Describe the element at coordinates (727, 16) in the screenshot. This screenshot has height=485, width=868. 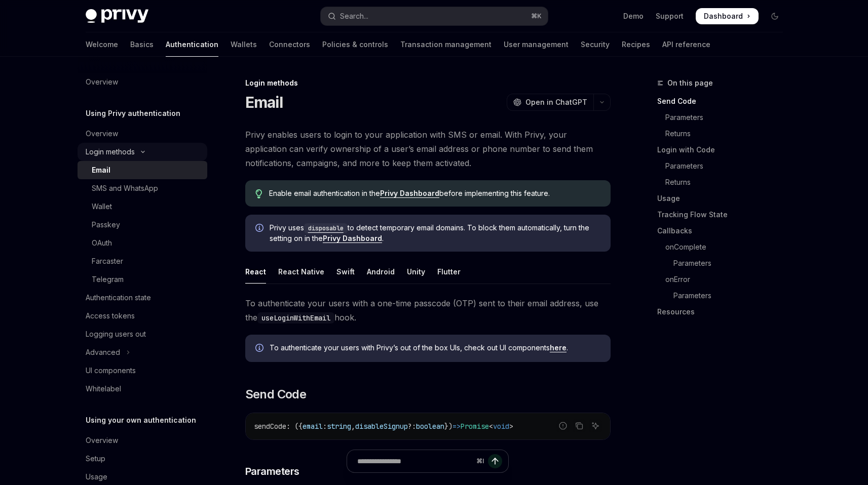
I see `a: Dashboard` at that location.